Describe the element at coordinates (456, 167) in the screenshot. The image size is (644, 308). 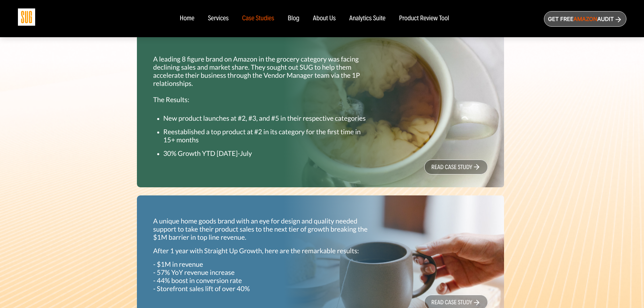
I see `a: read case study` at that location.